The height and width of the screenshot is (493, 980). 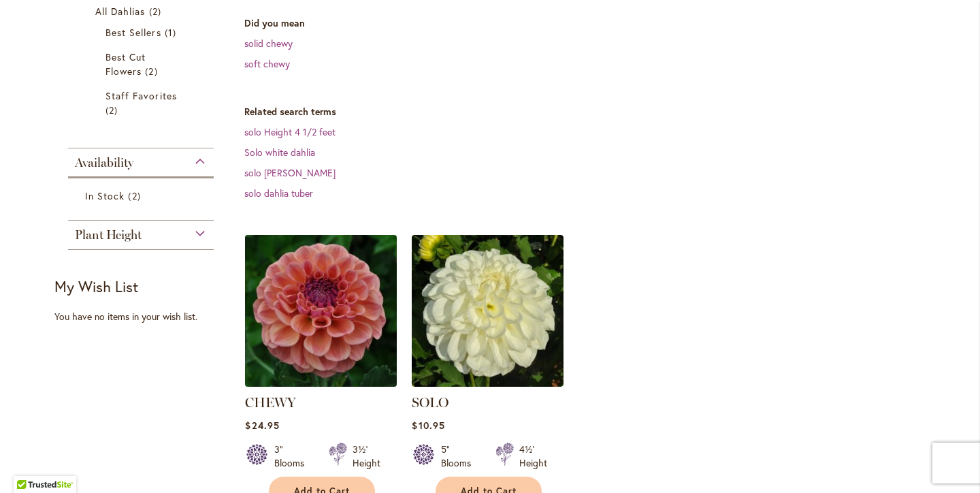 I want to click on div: You have no items in your wish list., so click(x=145, y=316).